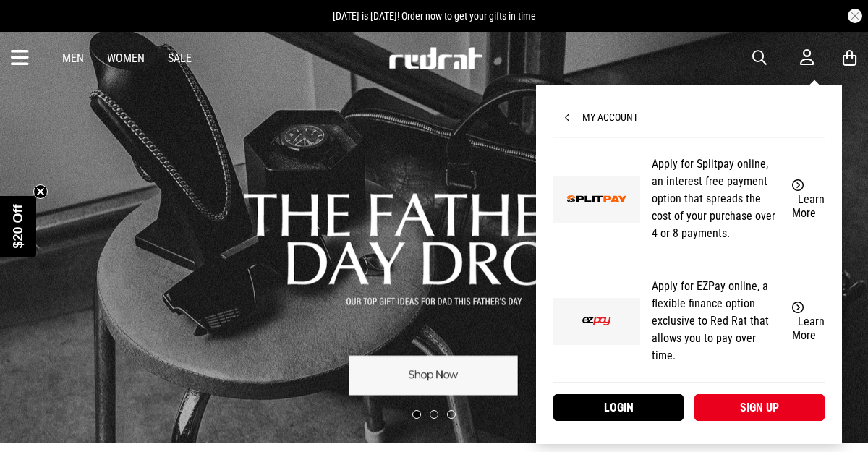  Describe the element at coordinates (18, 226) in the screenshot. I see `span: $20 Off` at that location.